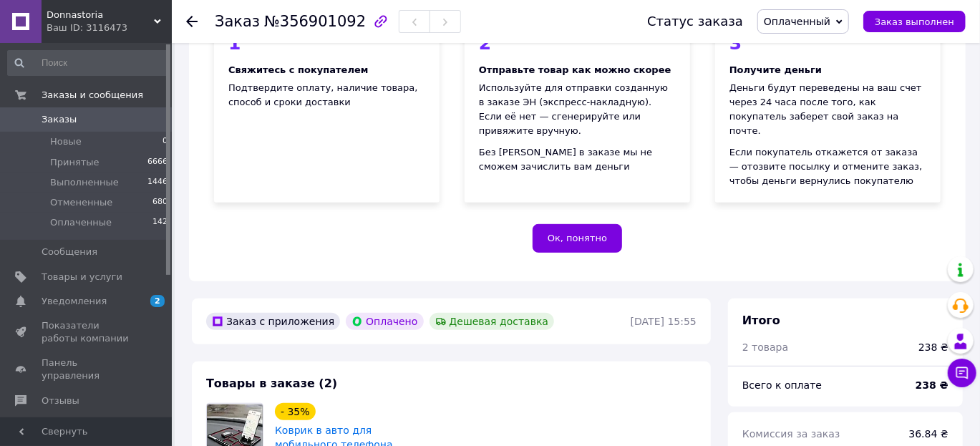 The width and height of the screenshot is (980, 446). What do you see at coordinates (273, 322) in the screenshot?
I see `div: Заказ с приложения` at bounding box center [273, 322].